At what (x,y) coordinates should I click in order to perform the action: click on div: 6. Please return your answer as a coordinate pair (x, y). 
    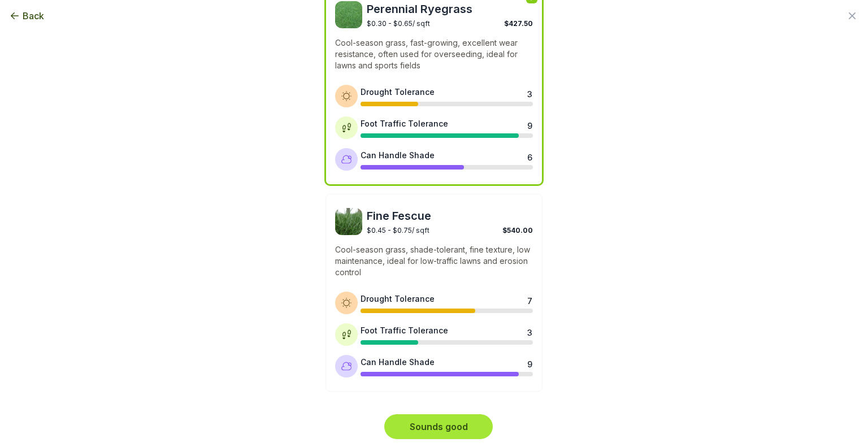
    Looking at the image, I should click on (529, 156).